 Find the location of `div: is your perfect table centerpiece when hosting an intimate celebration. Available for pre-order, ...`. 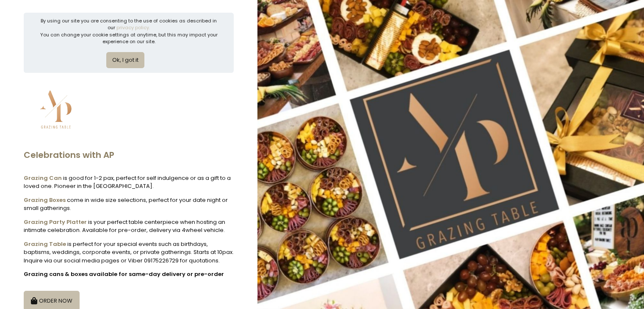

div: is your perfect table centerpiece when hosting an intimate celebration. Available for pre-order, ... is located at coordinates (128, 226).